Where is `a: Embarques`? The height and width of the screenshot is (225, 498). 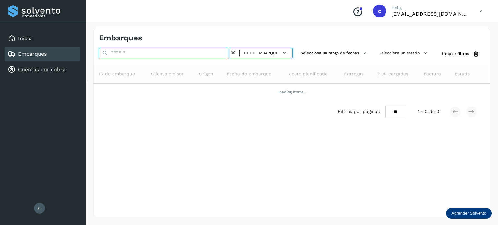 a: Embarques is located at coordinates (32, 54).